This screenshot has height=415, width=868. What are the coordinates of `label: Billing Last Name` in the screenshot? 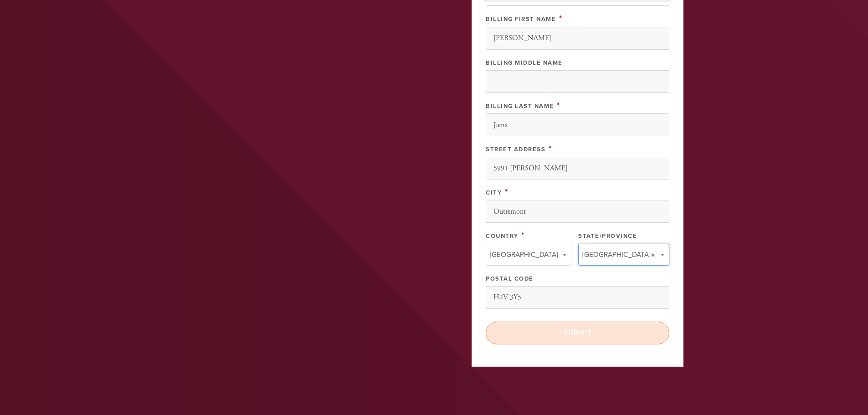 It's located at (520, 106).